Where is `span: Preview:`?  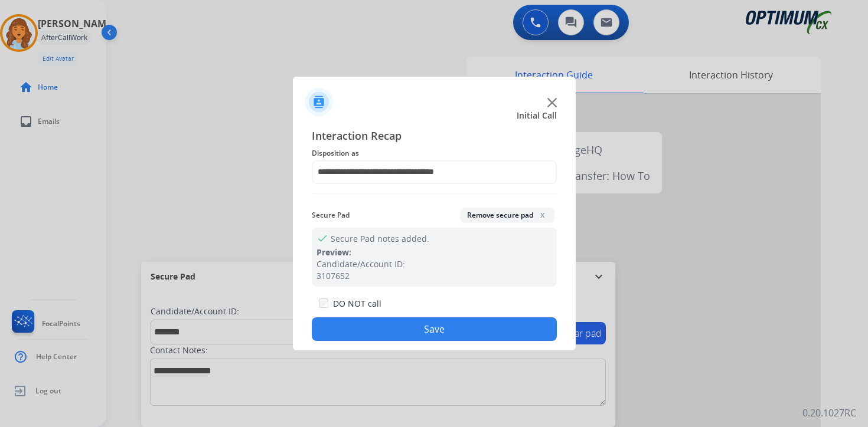 span: Preview: is located at coordinates (334, 252).